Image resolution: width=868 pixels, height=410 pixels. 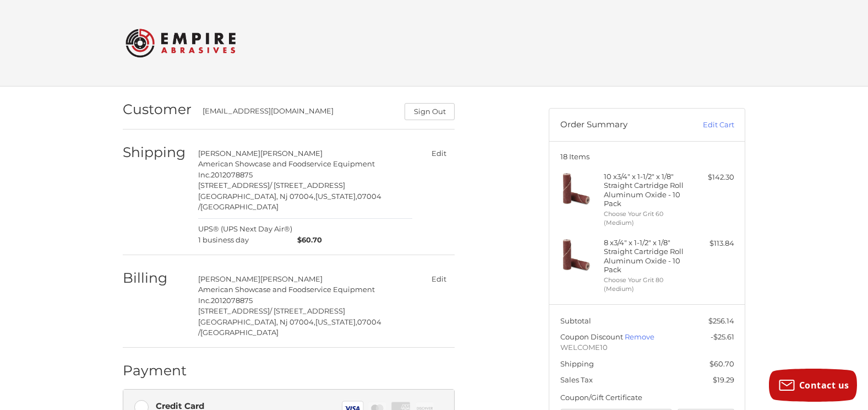 I want to click on div: Coupon/Gift Certificate, so click(x=648, y=398).